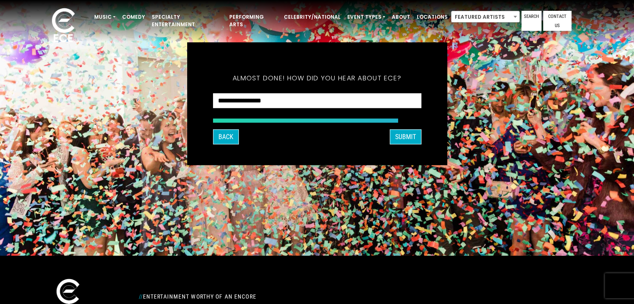  I want to click on a: About, so click(401, 17).